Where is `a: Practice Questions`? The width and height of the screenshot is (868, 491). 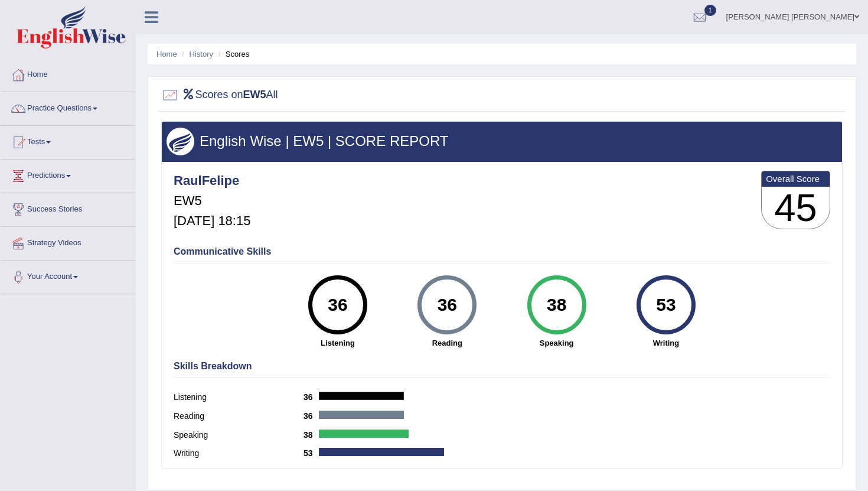
a: Practice Questions is located at coordinates (68, 107).